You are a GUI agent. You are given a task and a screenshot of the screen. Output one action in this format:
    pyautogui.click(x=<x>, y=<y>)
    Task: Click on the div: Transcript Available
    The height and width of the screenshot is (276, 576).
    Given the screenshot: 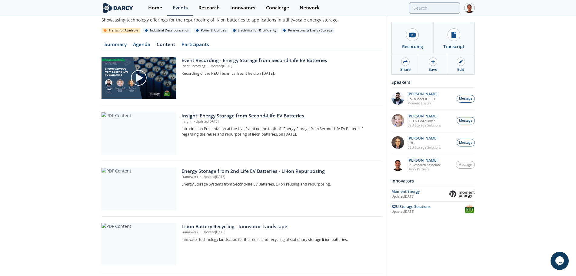 What is the action you would take?
    pyautogui.click(x=121, y=31)
    